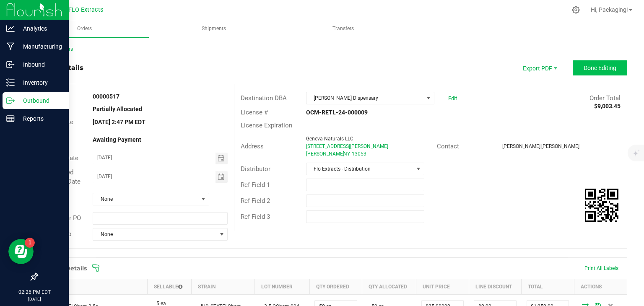  I want to click on span: License #, so click(254, 112).